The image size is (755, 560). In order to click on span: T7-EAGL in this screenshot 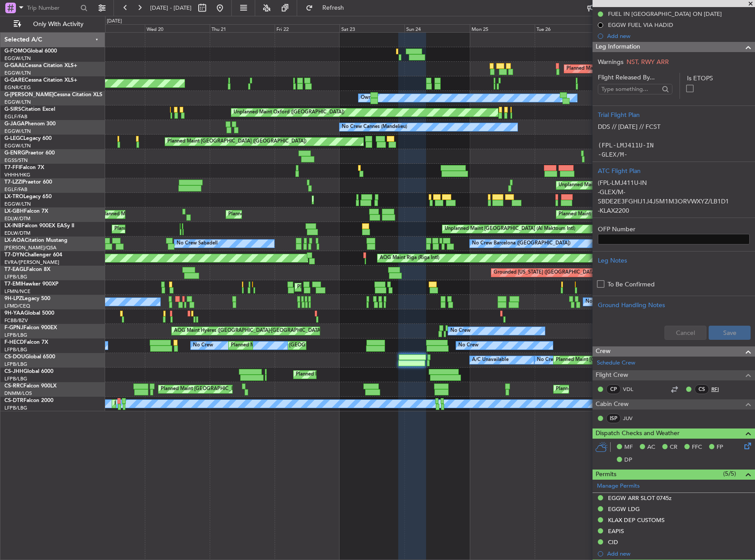, I will do `click(15, 269)`.